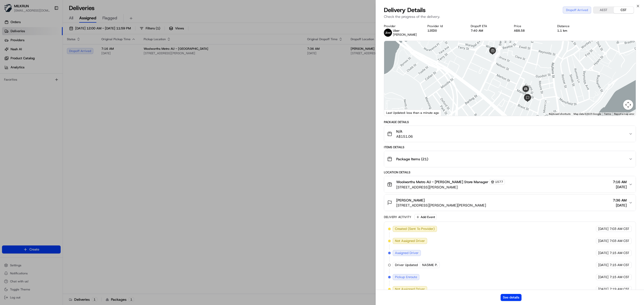 The width and height of the screenshot is (644, 305). I want to click on button: 12ED0, so click(432, 31).